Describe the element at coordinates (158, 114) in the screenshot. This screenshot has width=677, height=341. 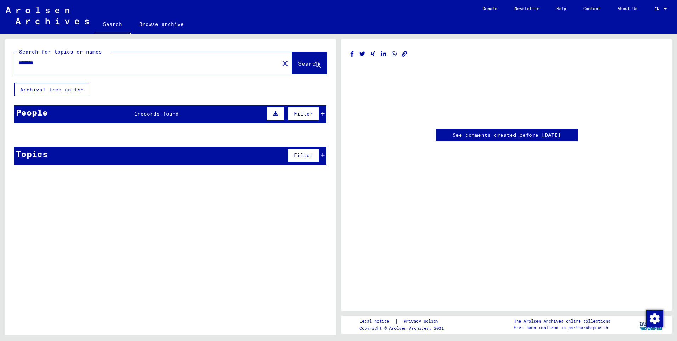
I see `span: records found` at that location.